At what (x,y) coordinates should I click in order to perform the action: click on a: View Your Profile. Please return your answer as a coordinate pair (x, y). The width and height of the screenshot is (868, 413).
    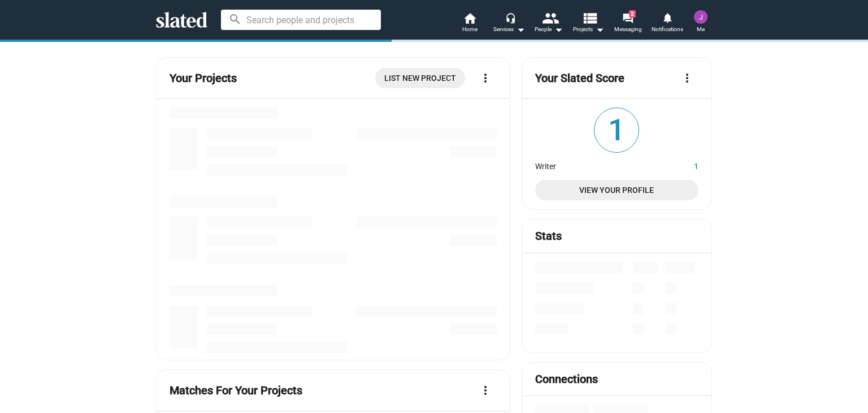
    Looking at the image, I should click on (617, 190).